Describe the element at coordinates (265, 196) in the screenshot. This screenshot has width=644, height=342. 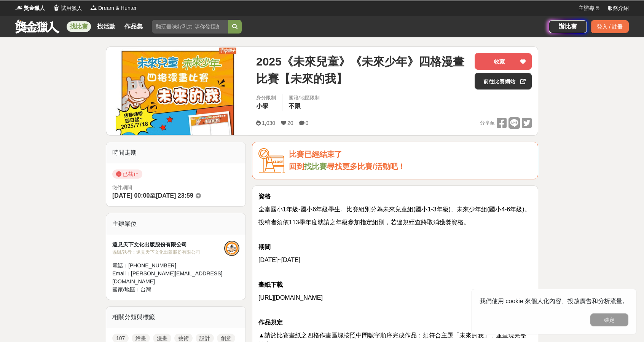
I see `strong: 資格` at that location.